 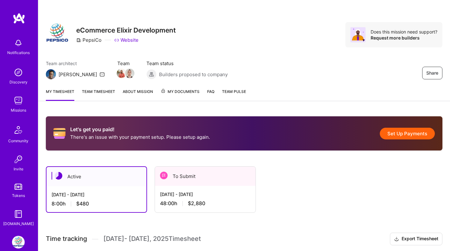 I want to click on img: logo, so click(x=19, y=18).